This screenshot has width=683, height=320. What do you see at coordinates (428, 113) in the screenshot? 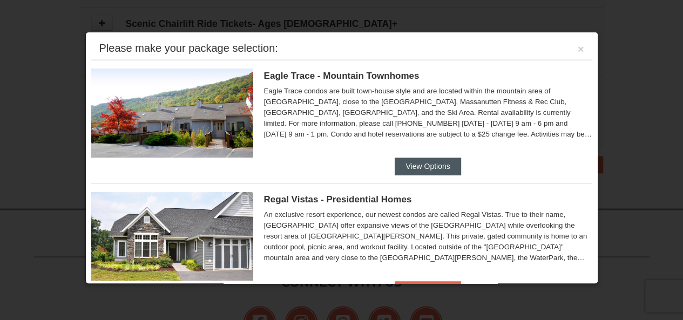
I see `div: Eagle Trace condos are built town-house style and are located within the mountain area of [GEOGRA...` at bounding box center [428, 113].